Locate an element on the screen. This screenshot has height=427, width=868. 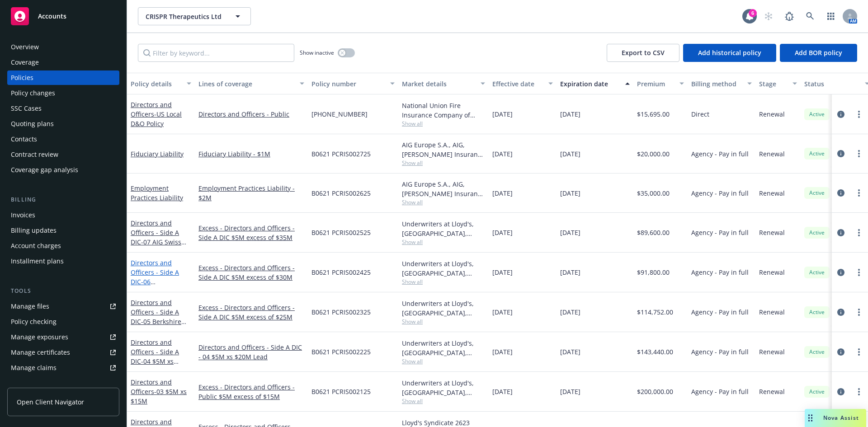
div: SSC Cases is located at coordinates (26, 108).